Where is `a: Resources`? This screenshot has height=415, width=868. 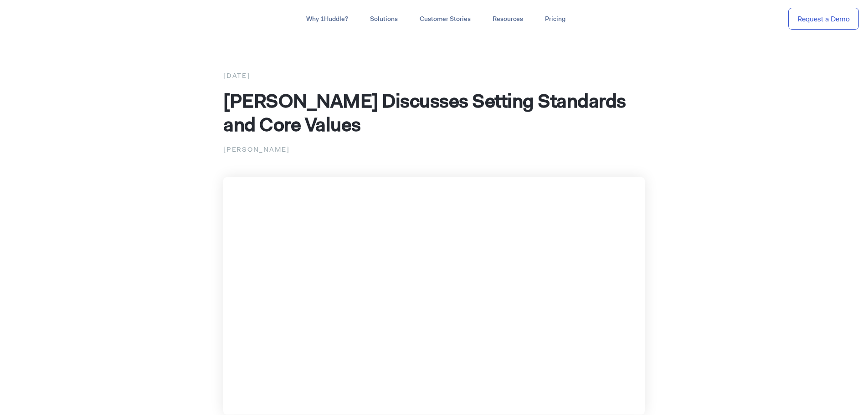 a: Resources is located at coordinates (508, 19).